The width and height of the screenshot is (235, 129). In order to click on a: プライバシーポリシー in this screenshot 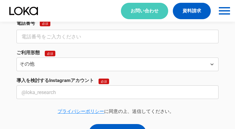, I will do `click(81, 112)`.